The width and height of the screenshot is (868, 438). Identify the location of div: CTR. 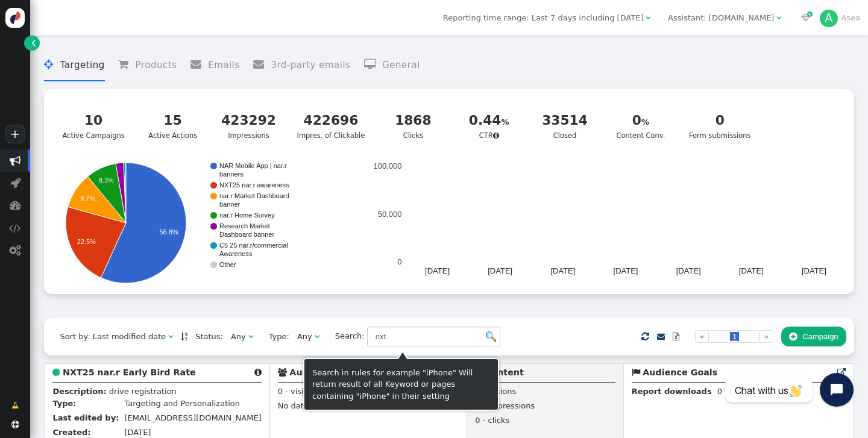
(489, 126).